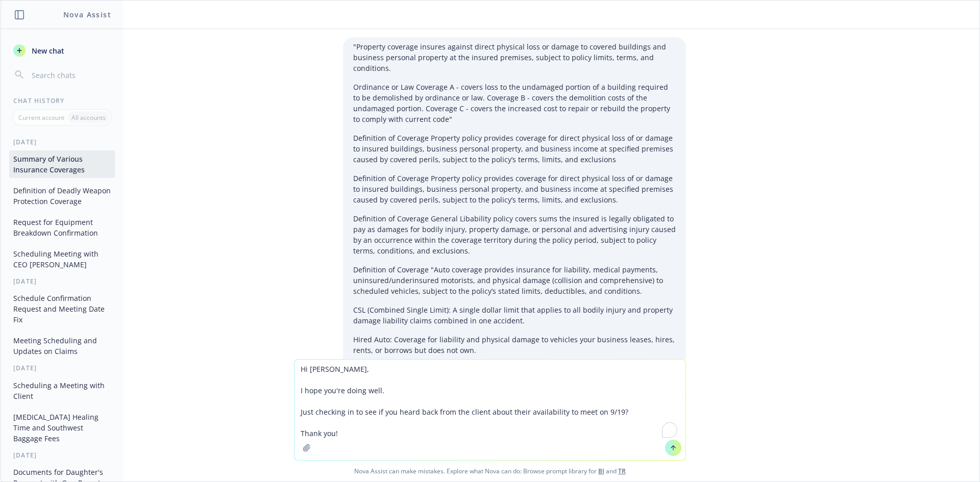  What do you see at coordinates (62, 100) in the screenshot?
I see `div: Chat History` at bounding box center [62, 100].